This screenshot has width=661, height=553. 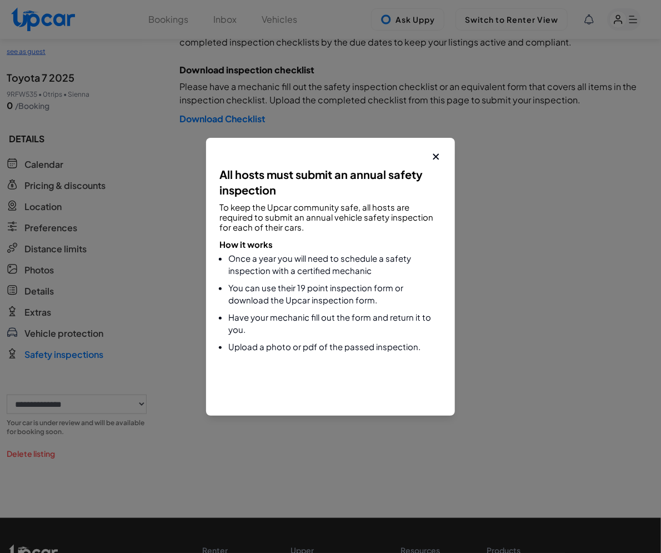 What do you see at coordinates (331, 245) in the screenshot?
I see `p: How it works` at bounding box center [331, 245].